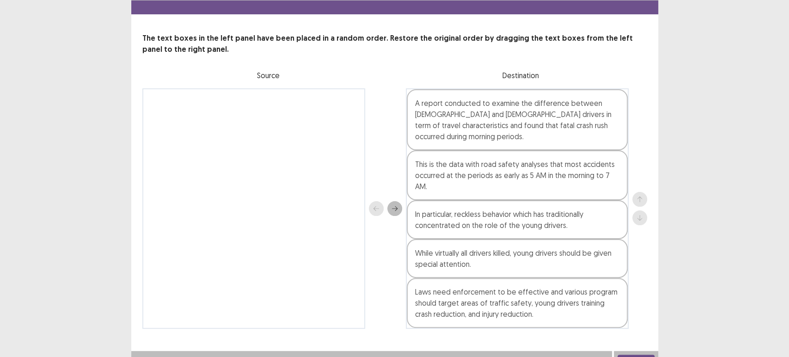 This screenshot has height=357, width=789. What do you see at coordinates (517, 303) in the screenshot?
I see `div: Laws need enforcement to be effective and various program should target areas of traffic safety, ...` at bounding box center [517, 303].